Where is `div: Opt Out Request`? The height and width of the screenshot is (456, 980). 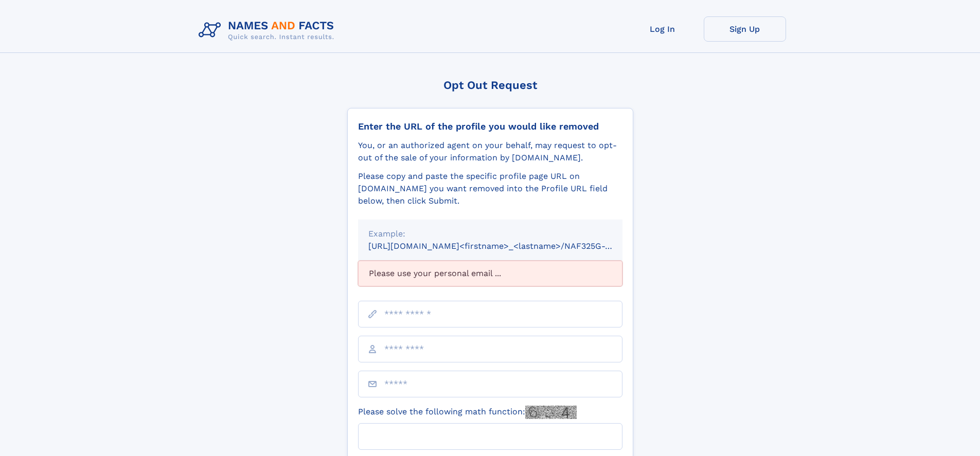
div: Opt Out Request is located at coordinates (490, 85).